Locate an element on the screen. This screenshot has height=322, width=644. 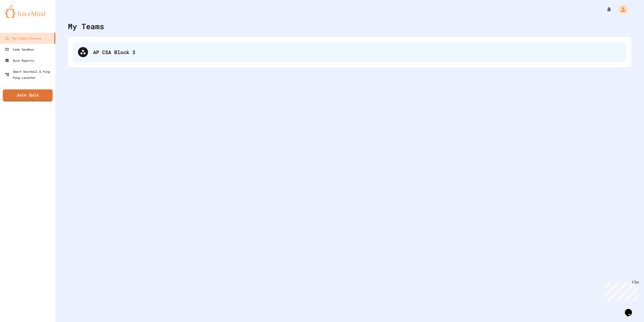
div: Quiz Reports is located at coordinates (19, 61).